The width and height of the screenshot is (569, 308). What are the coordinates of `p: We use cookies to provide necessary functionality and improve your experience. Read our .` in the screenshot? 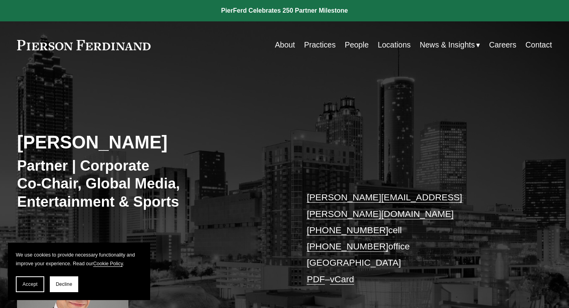 It's located at (79, 259).